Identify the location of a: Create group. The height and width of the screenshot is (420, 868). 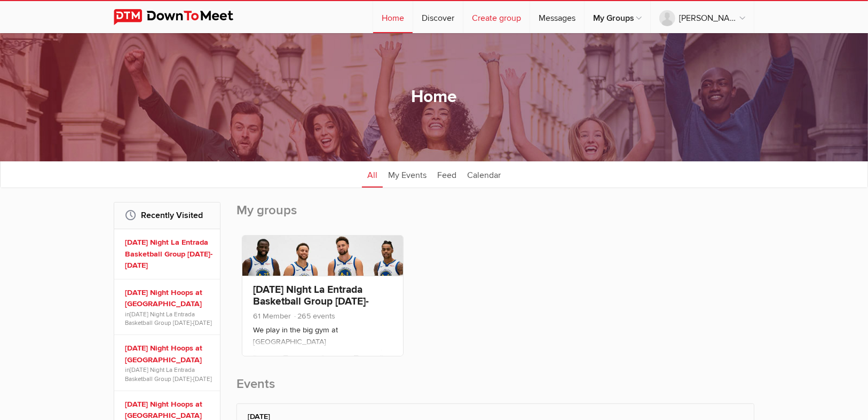
(496, 17).